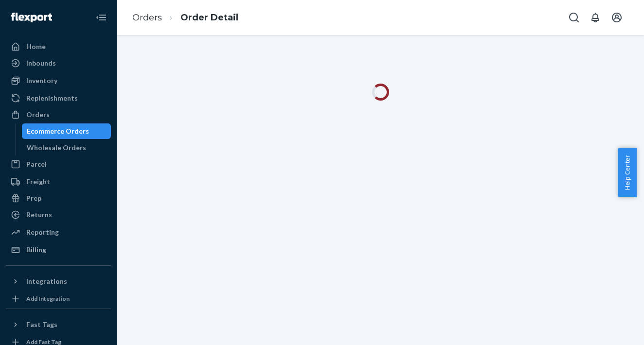  What do you see at coordinates (627, 172) in the screenshot?
I see `span: Help Center` at bounding box center [627, 172].